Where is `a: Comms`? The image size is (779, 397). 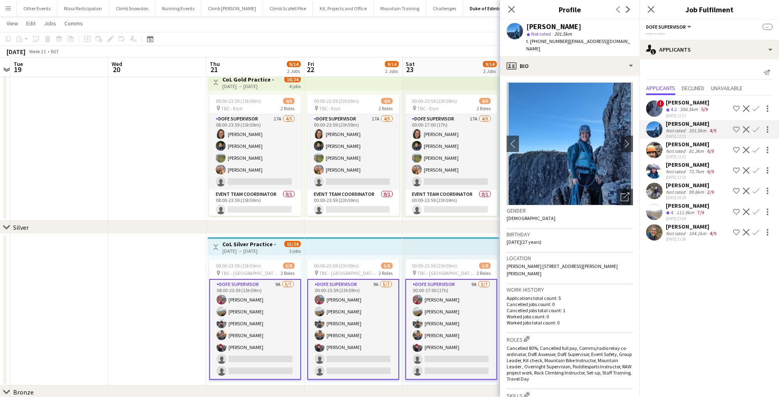
a: Comms is located at coordinates (73, 23).